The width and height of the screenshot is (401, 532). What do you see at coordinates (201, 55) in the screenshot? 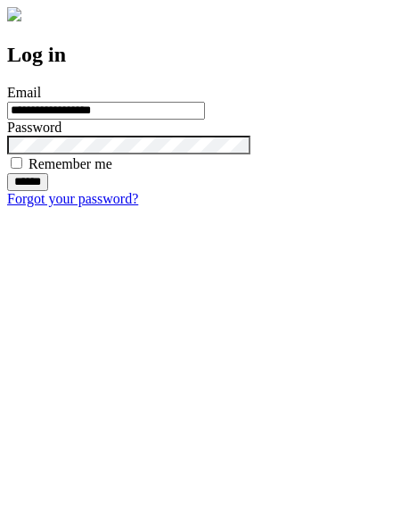
I see `h2: Log in` at bounding box center [201, 55].